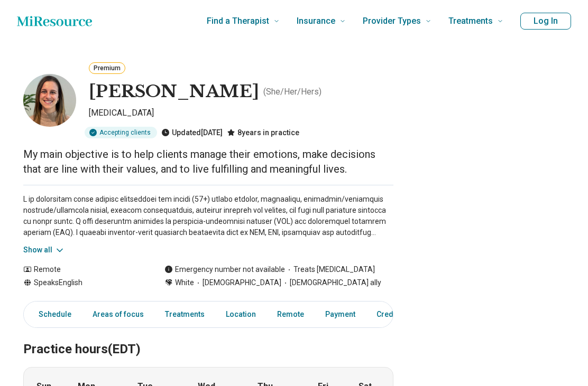  What do you see at coordinates (50, 101) in the screenshot?
I see `img: Michelle Litwer, Psychologist` at bounding box center [50, 101].